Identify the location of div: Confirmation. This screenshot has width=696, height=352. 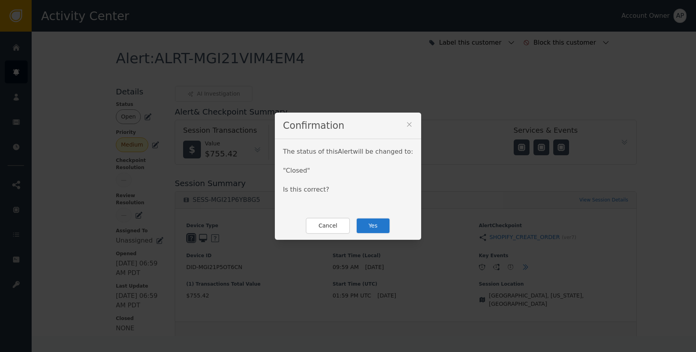
(348, 126).